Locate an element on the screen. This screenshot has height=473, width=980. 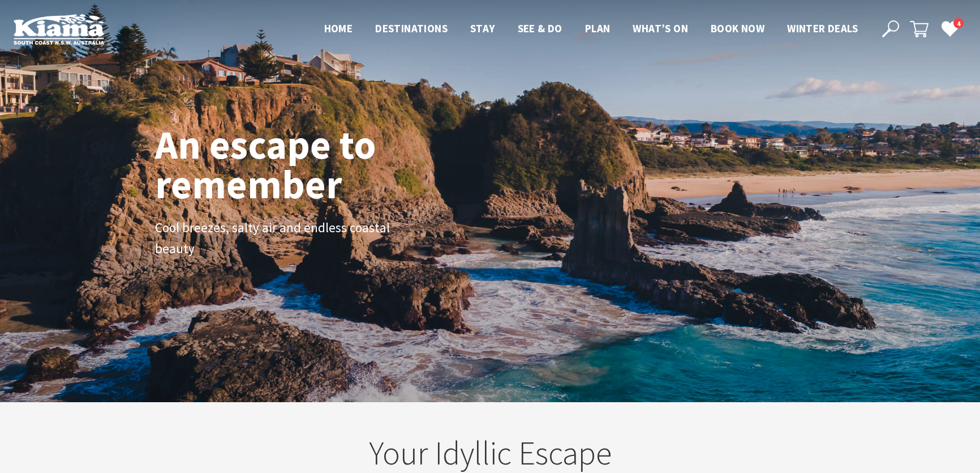
span: Stay is located at coordinates (483, 28).